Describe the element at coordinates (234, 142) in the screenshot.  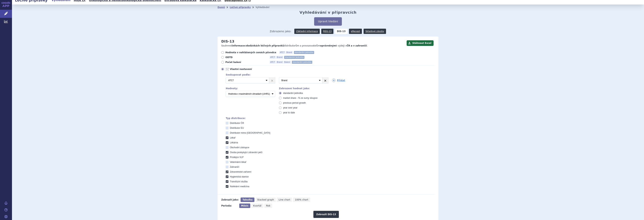
I see `span: Lékárna` at that location.